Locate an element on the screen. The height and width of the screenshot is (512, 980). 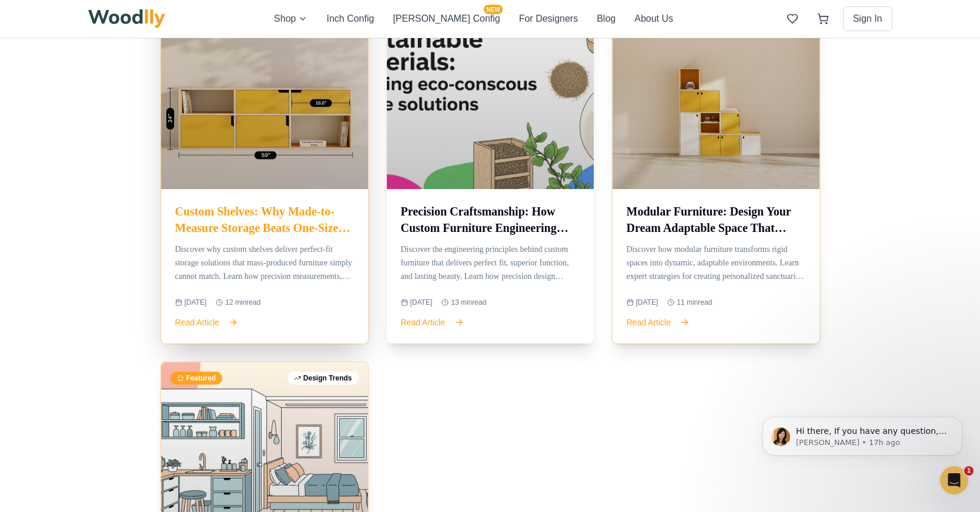
h3: Precision Craftsmanship: How Custom Furniture Engineering Transforms Any Space Into a Design Mast... is located at coordinates (490, 220).